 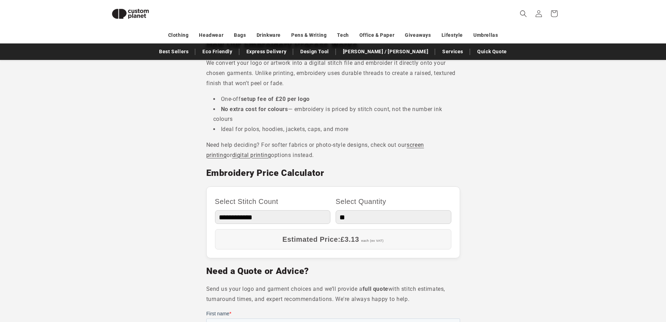 What do you see at coordinates (333, 271) in the screenshot?
I see `h2: Need a Quote or Advice?` at bounding box center [333, 271].